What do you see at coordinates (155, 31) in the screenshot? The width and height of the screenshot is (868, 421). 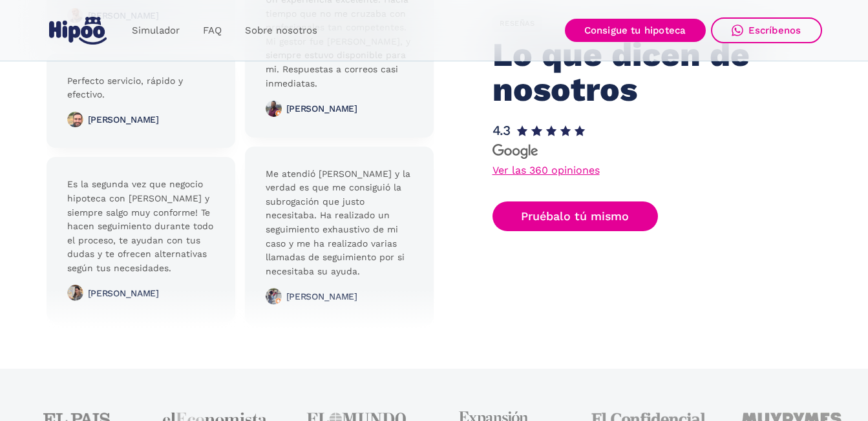 I see `a: Simulador` at bounding box center [155, 31].